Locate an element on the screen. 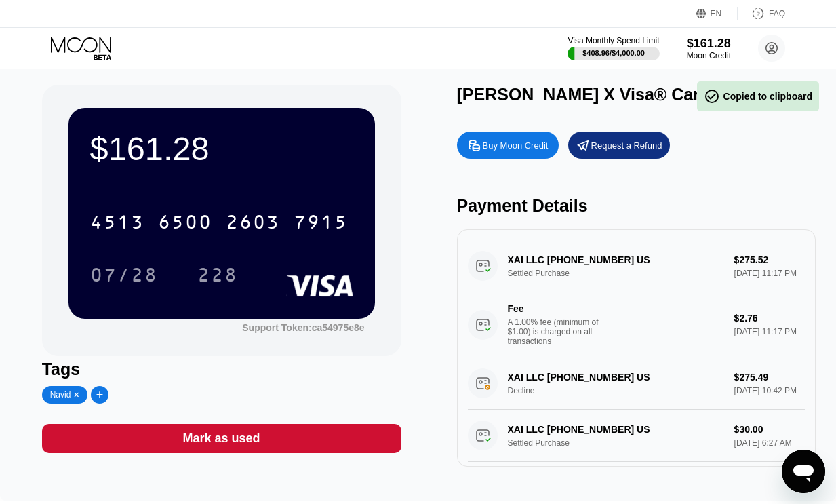 This screenshot has height=504, width=836. div: Support Token:ca54975e8e is located at coordinates (303, 328).